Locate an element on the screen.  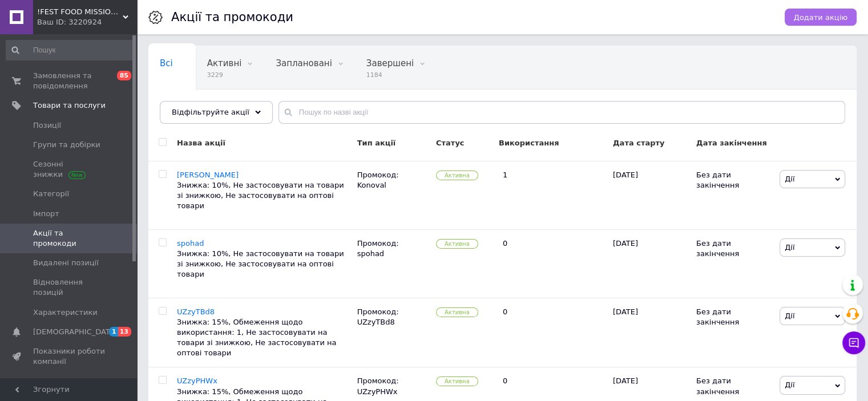
span: 13 is located at coordinates (124, 332).